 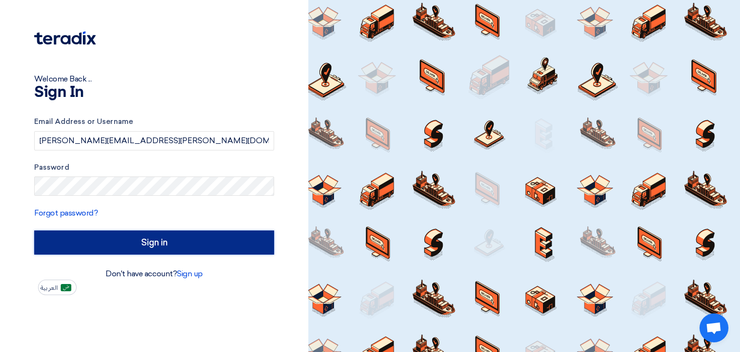 What do you see at coordinates (57, 287) in the screenshot?
I see `button: العربية` at bounding box center [57, 287].